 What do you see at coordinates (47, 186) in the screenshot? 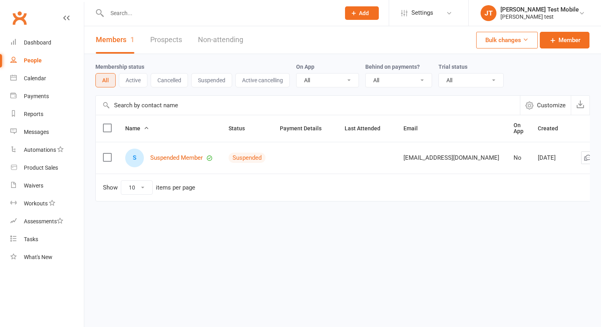
I see `a: Waivers` at bounding box center [47, 186].